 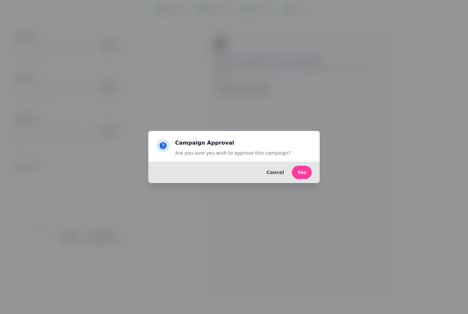 I want to click on p: Are you sure you wish to approve this campaign?, so click(x=233, y=153).